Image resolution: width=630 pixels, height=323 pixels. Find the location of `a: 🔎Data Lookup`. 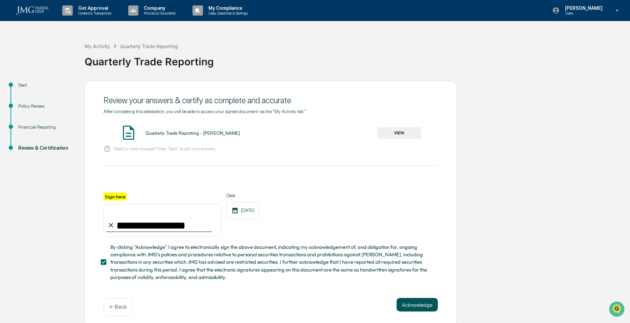

a: 🔎Data Lookup is located at coordinates (25, 102).